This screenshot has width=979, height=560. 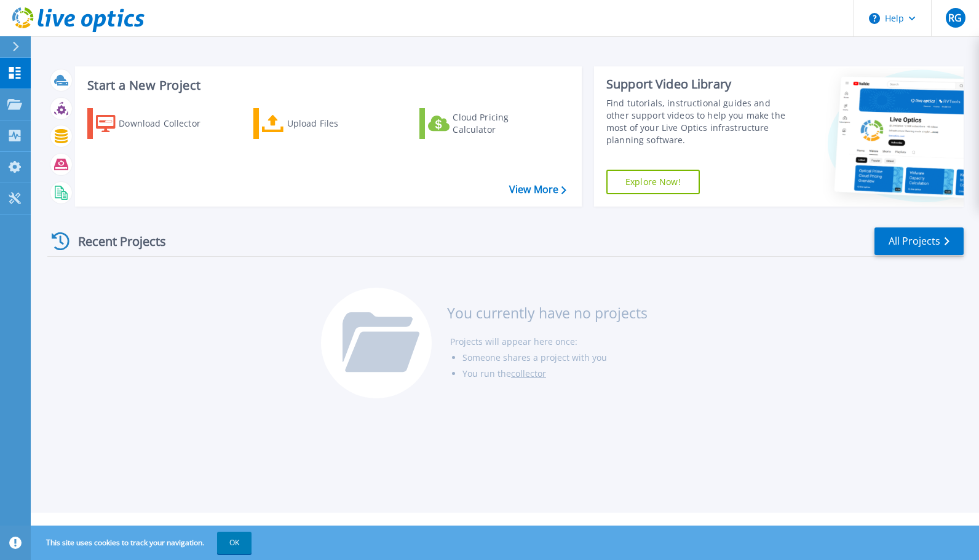 I want to click on span: RG, so click(x=955, y=18).